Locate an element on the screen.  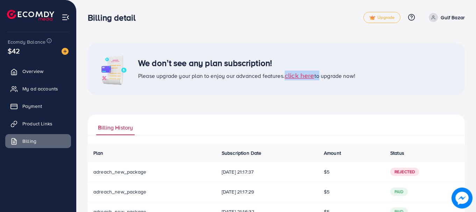
span: Upgrade is located at coordinates (382, 18).